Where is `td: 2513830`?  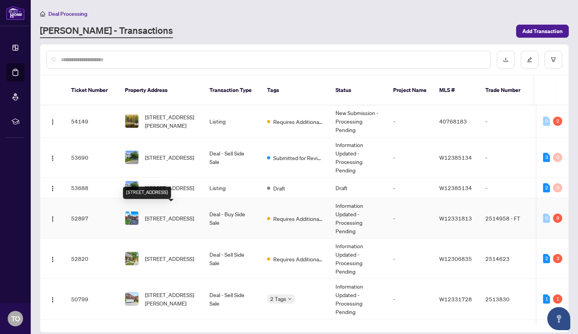
td: 2513830 is located at coordinates (506, 299).